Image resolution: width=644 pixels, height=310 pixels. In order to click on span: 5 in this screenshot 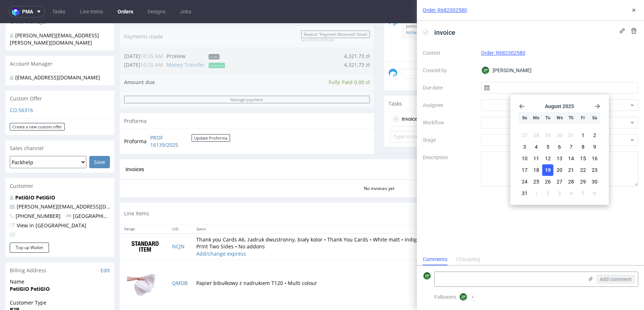, I will do `click(548, 147)`.